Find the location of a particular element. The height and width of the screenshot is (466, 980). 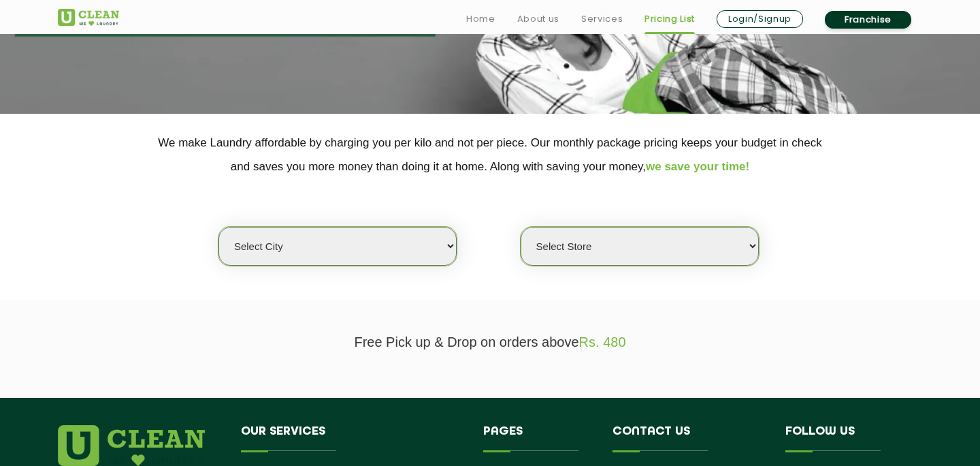

h4: Pages is located at coordinates (537, 438).